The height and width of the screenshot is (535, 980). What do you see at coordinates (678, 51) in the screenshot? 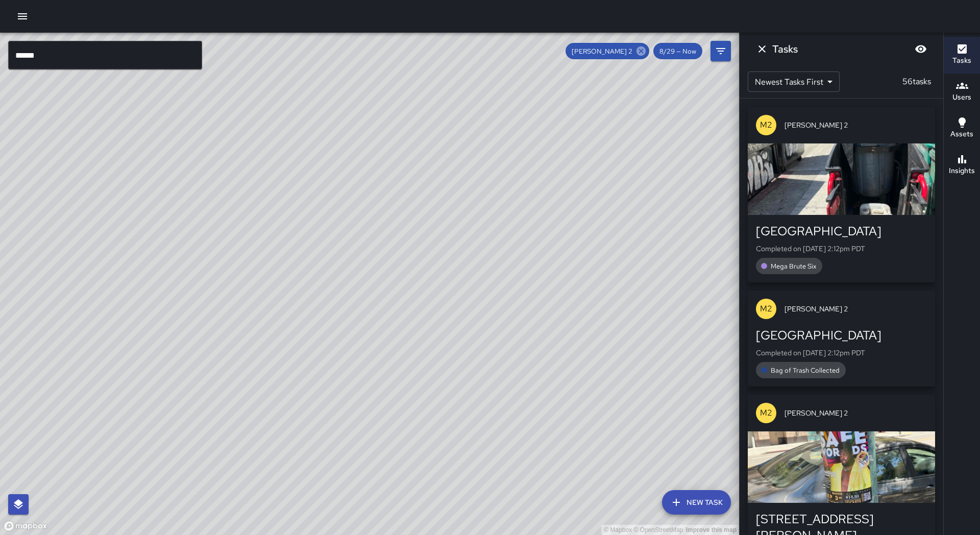
I see `span: 8/29 — Now` at bounding box center [678, 51].